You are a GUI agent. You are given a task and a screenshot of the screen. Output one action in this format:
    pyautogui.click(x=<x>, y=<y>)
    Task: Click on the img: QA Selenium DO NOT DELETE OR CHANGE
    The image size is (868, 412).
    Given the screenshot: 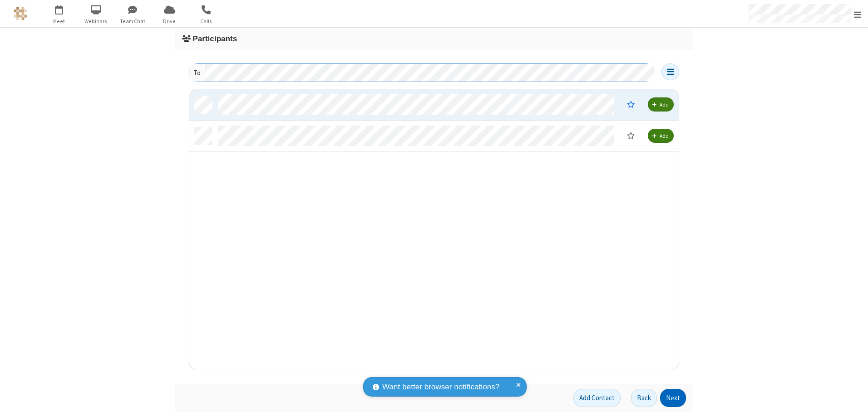 What is the action you would take?
    pyautogui.click(x=20, y=14)
    